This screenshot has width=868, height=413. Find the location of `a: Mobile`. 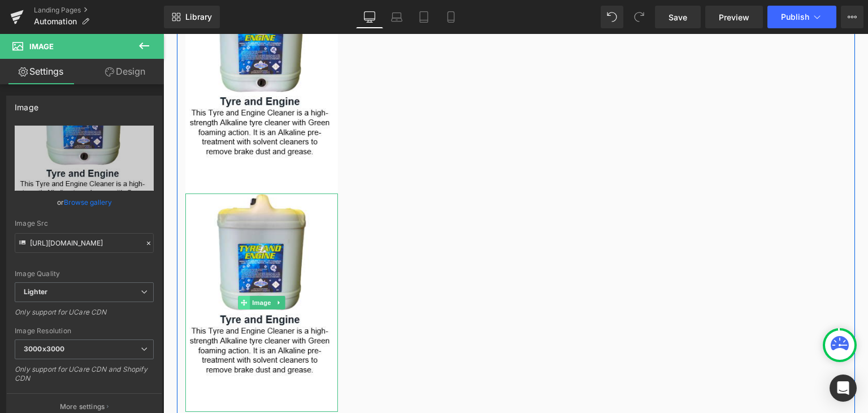

a: Mobile is located at coordinates (451, 17).